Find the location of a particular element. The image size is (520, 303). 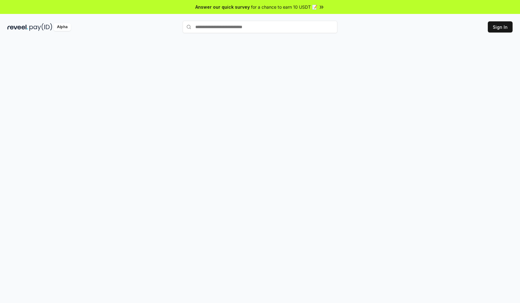

img: pay_id is located at coordinates (41, 27).